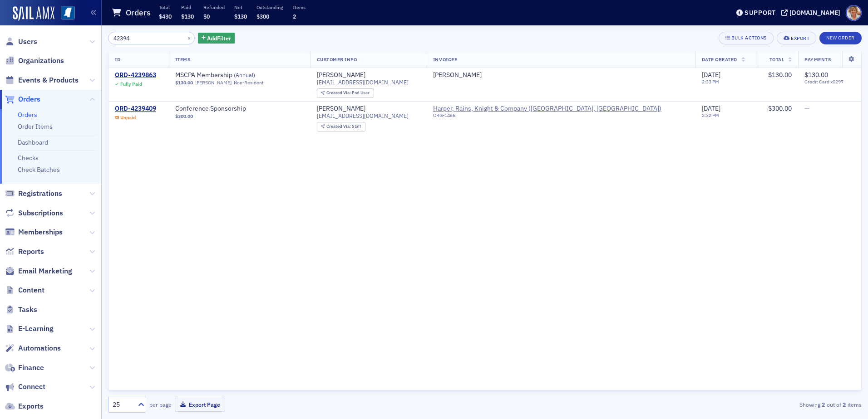  I want to click on span: Add Filter, so click(219, 38).